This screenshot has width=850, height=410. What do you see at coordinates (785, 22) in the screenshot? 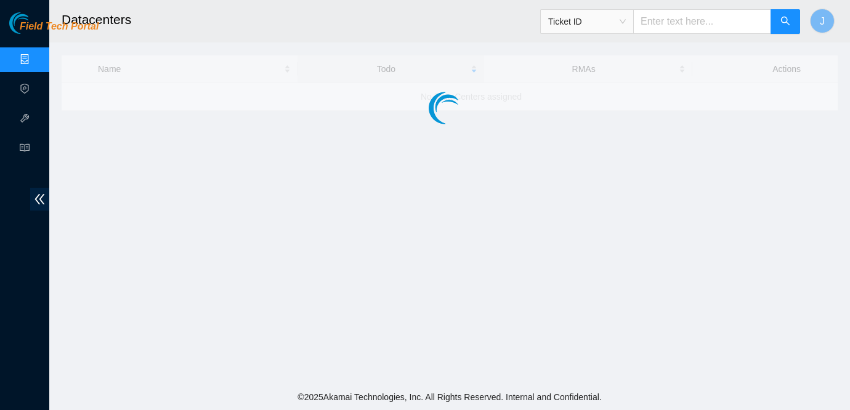
I see `span: search` at bounding box center [785, 22].